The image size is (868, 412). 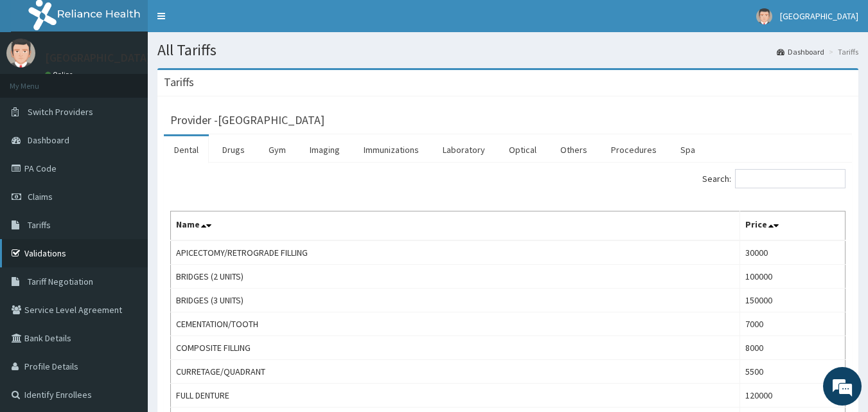 I want to click on h1: All Tariffs, so click(x=507, y=50).